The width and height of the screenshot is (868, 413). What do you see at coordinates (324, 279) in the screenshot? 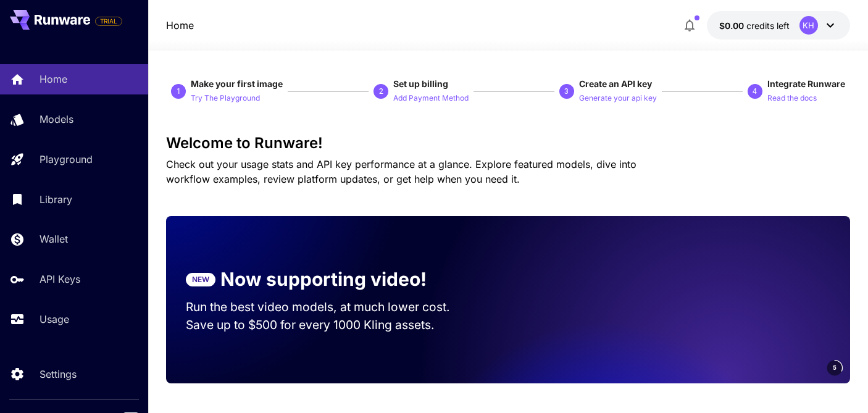
I see `p: Now supporting video!` at bounding box center [324, 279].